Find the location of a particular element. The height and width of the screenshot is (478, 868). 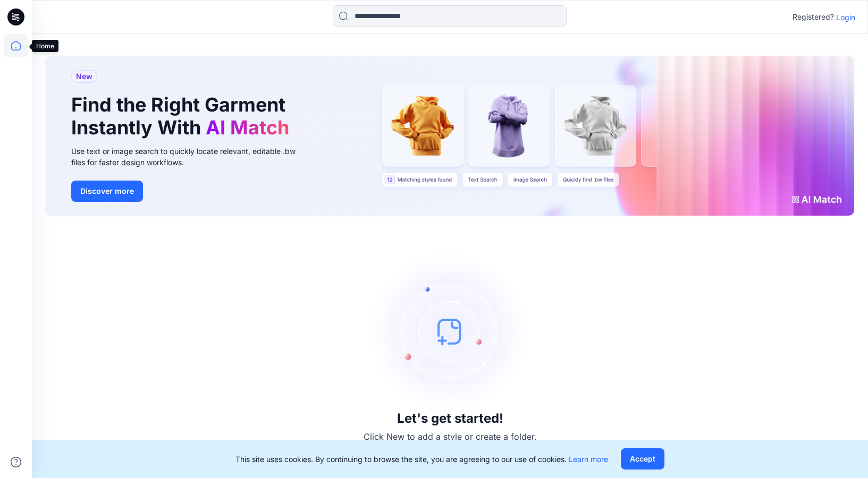

h1: Find the Right Garment Instantly With is located at coordinates (183, 116).